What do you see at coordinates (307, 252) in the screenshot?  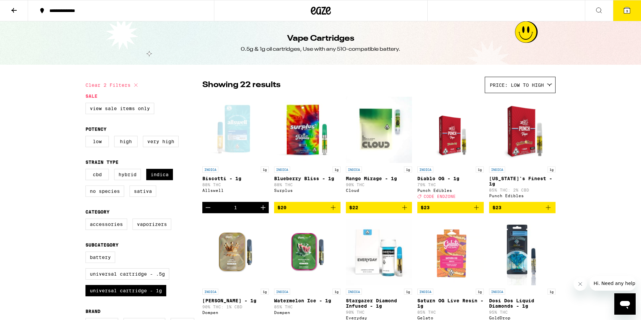 I see `img: Dompen - Watermelon Ice - 1g` at bounding box center [307, 252].